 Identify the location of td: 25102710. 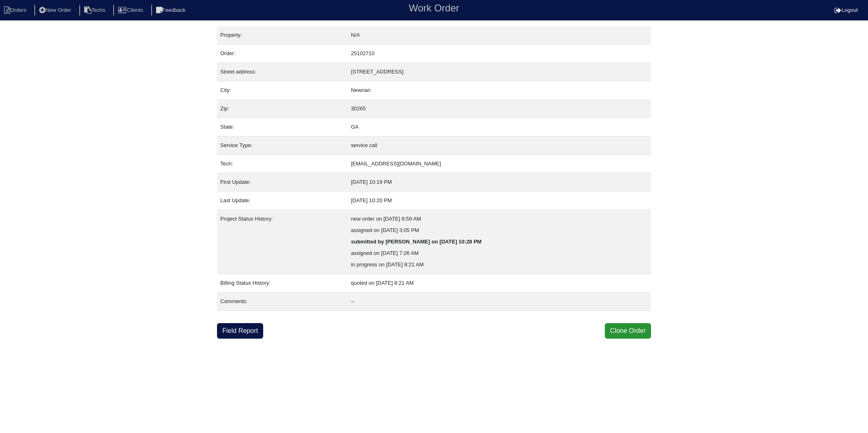
(499, 54).